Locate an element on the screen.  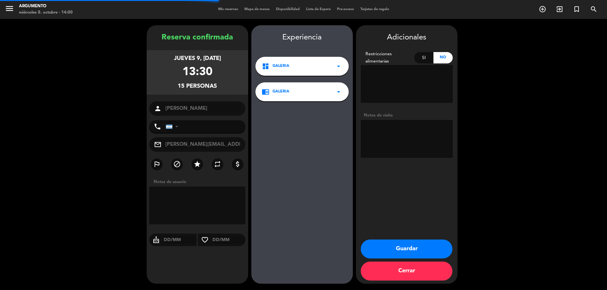
button: Cerrar is located at coordinates (406, 271).